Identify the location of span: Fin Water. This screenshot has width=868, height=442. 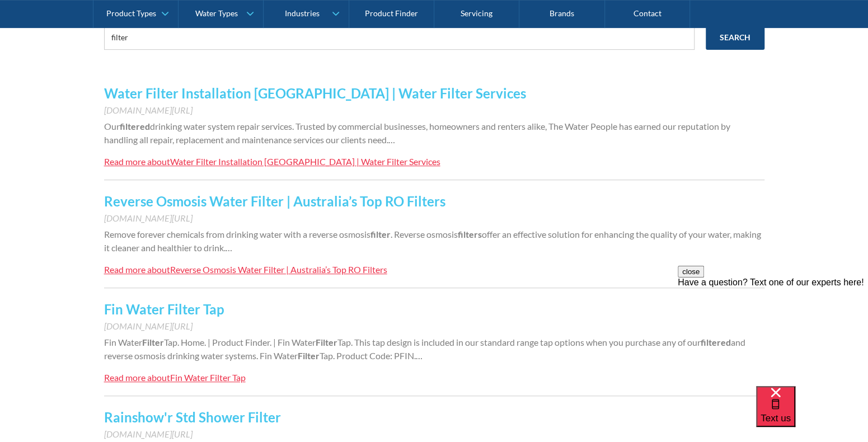
(123, 342).